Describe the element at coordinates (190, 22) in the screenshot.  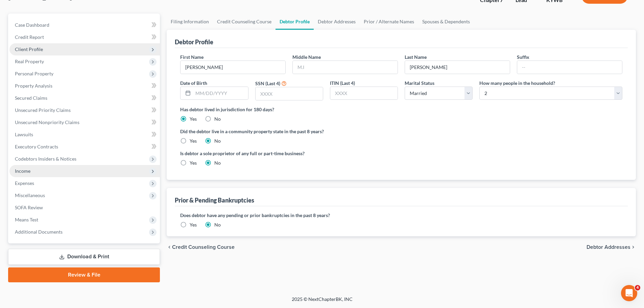
I see `a: Filing Information` at that location.